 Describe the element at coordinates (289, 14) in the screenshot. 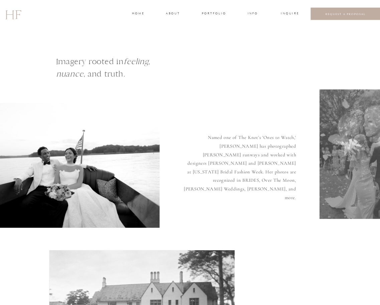

I see `h3: INQUIRE` at that location.